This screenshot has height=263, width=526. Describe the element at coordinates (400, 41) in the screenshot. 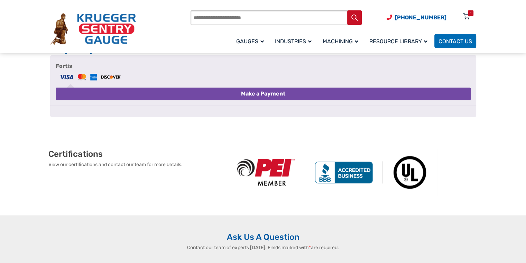

I see `a: Resource Library` at that location.